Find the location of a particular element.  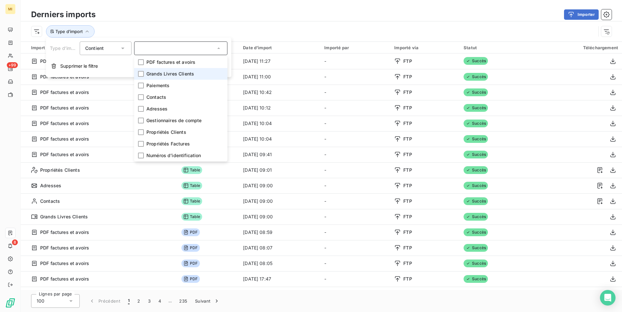

div: Importé via is located at coordinates (425, 48).